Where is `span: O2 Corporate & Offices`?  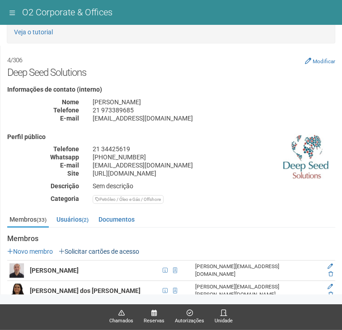
span: O2 Corporate & Offices is located at coordinates (67, 12).